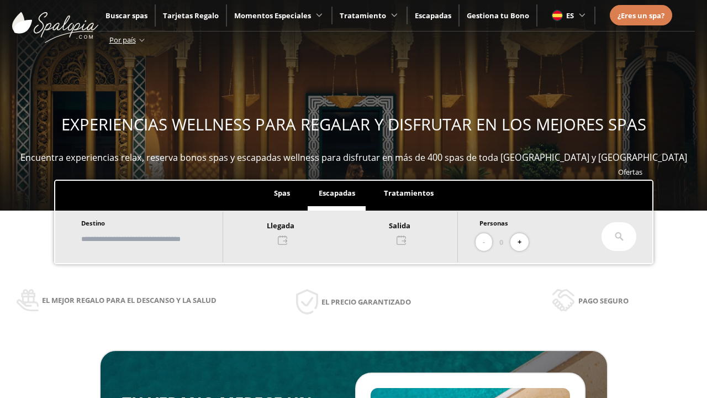  I want to click on span: Gestiona tu Bono, so click(498, 15).